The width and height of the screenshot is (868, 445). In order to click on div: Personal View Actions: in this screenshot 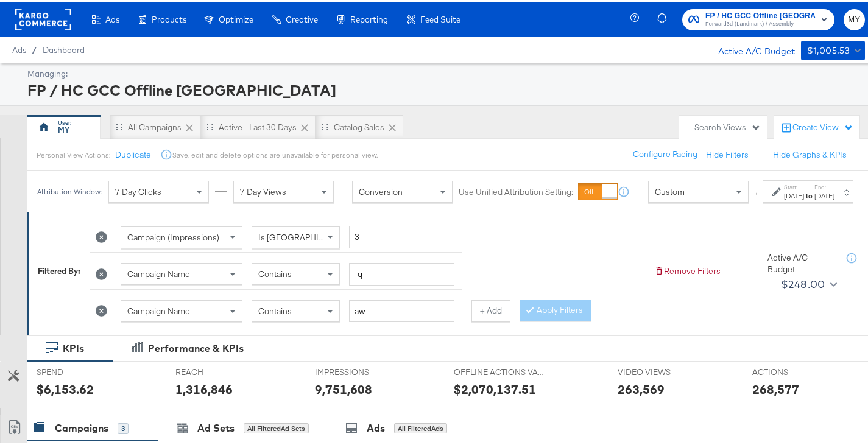, I will do `click(73, 153)`.